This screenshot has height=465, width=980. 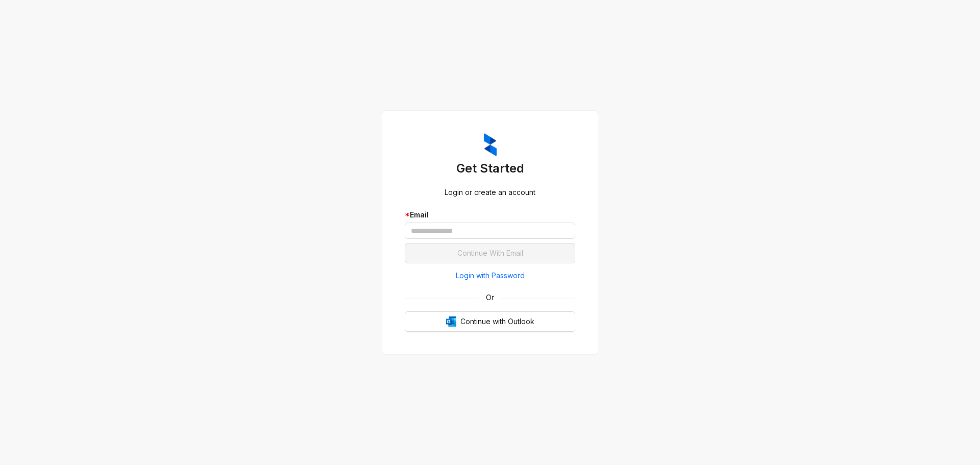 What do you see at coordinates (490, 145) in the screenshot?
I see `img: ZumaIcon` at bounding box center [490, 145].